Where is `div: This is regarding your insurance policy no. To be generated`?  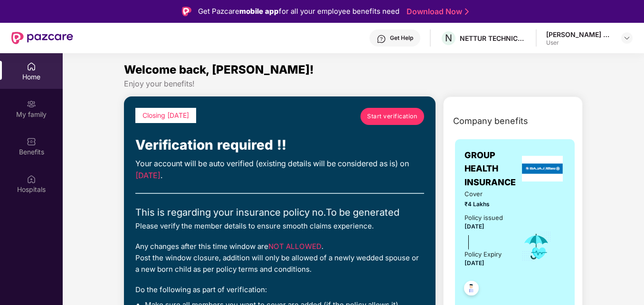 div: This is regarding your insurance policy no. To be generated is located at coordinates (280, 213).